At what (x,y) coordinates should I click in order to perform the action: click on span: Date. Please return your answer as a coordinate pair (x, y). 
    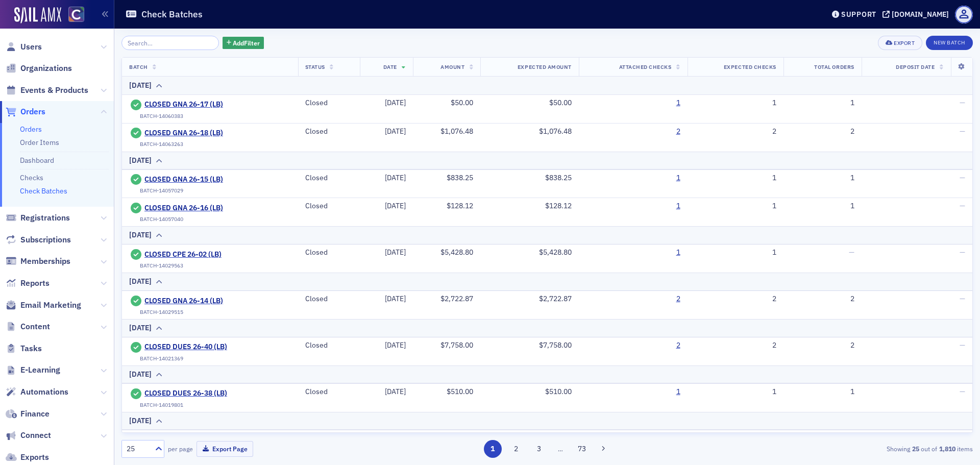
    Looking at the image, I should click on (390, 67).